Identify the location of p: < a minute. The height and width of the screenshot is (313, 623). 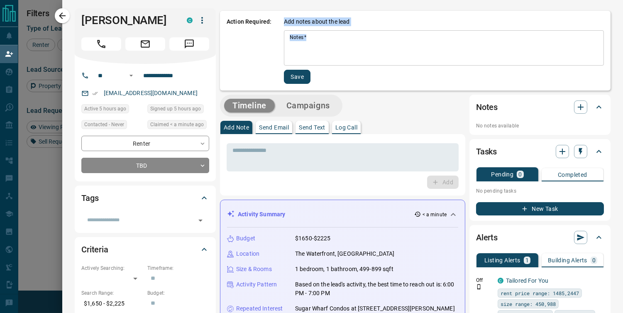
(435, 215).